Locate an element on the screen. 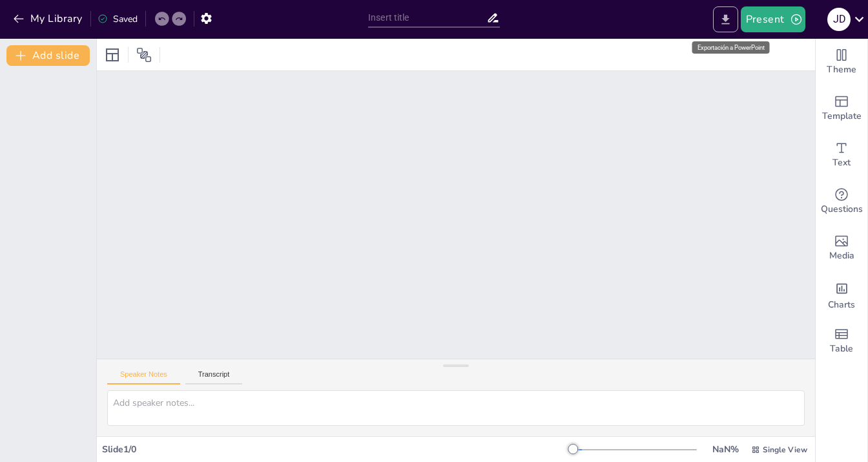  div: Add images, graphics, shapes or video is located at coordinates (841, 248).